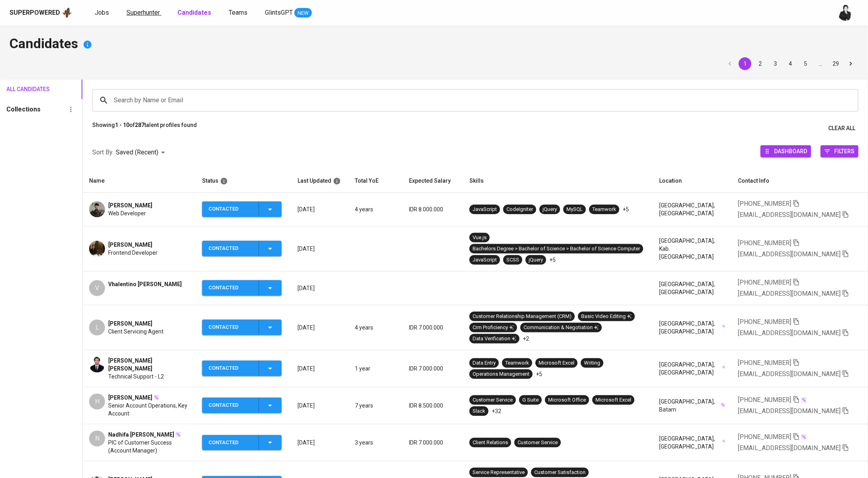 The image size is (868, 478). What do you see at coordinates (97, 288) in the screenshot?
I see `div: V` at bounding box center [97, 288].